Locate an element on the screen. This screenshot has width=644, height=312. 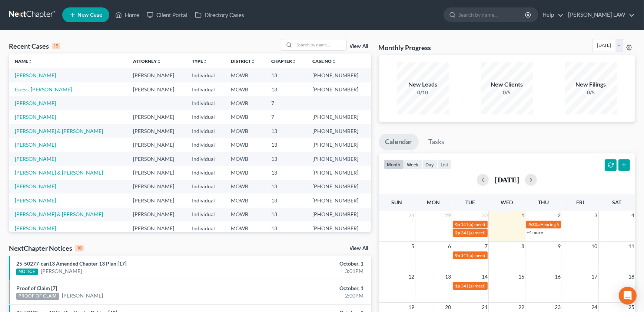
span: 22 is located at coordinates (522, 307).